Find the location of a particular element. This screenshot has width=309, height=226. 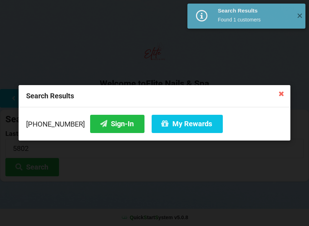

button: Sign-In is located at coordinates (117, 124).